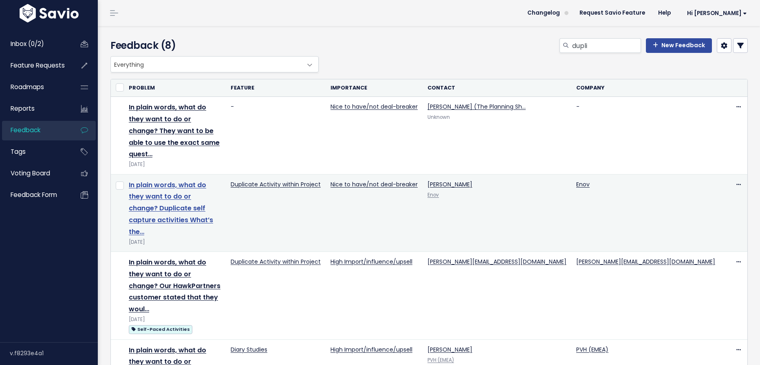  I want to click on span: Tags, so click(18, 152).